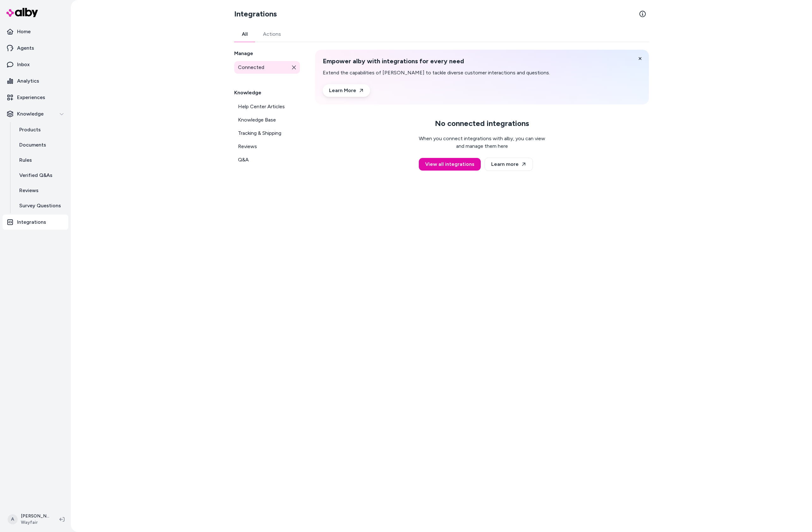 This screenshot has height=532, width=812. What do you see at coordinates (267, 120) in the screenshot?
I see `a: Knowledge Base` at bounding box center [267, 120].